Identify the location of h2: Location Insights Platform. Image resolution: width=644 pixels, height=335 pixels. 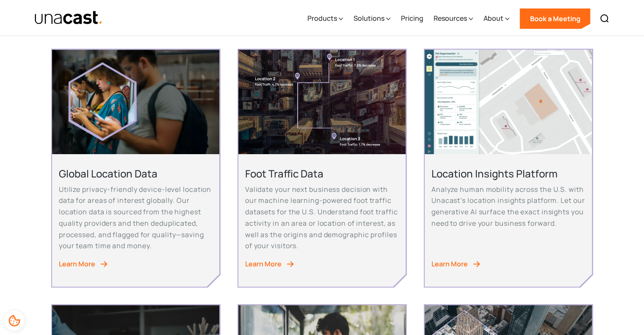
(508, 174).